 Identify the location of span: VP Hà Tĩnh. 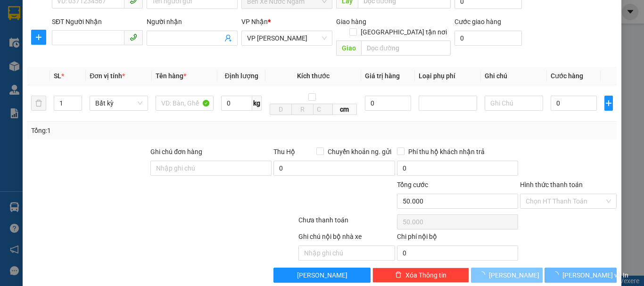
(287, 38).